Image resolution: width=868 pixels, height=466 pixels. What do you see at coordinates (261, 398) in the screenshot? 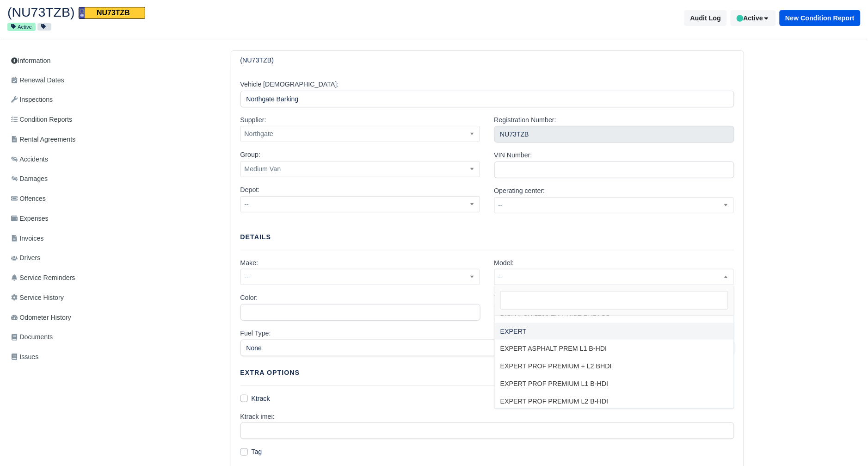
I see `label: Ktrack` at bounding box center [261, 398].